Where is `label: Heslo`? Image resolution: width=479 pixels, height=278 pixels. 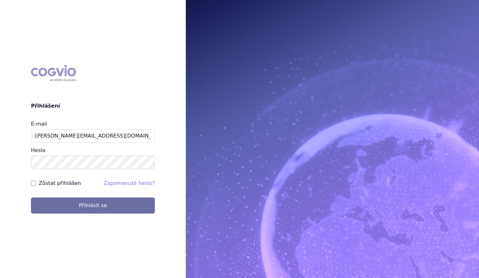 label: Heslo is located at coordinates (38, 150).